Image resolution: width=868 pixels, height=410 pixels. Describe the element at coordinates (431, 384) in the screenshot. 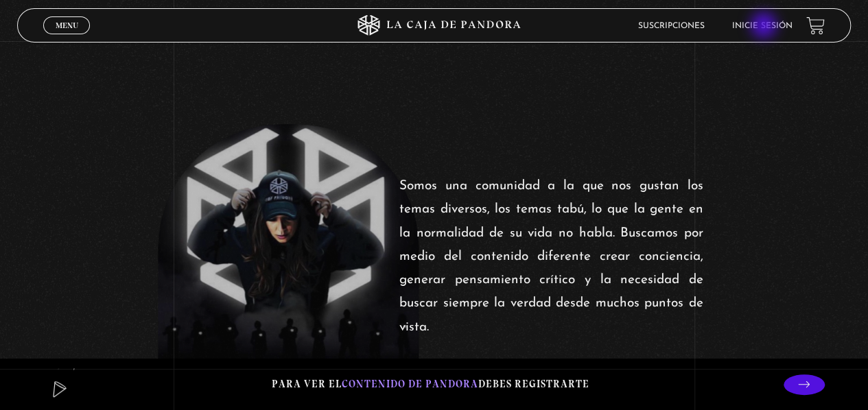

I see `p: Para ver el debes registrarte` at that location.